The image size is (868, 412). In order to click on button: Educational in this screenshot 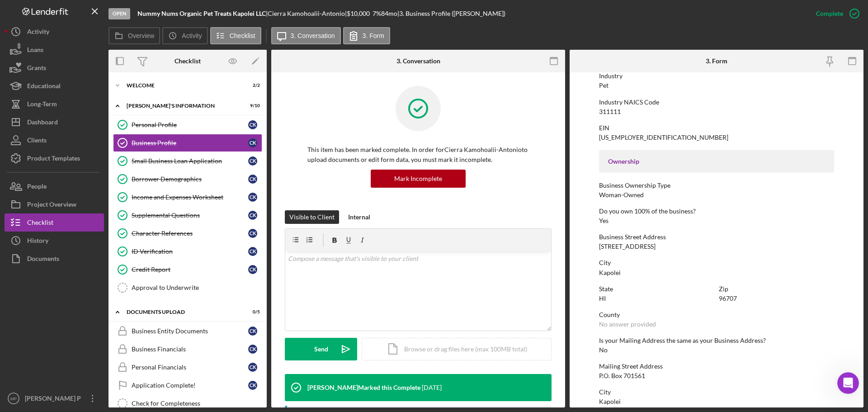, I will do `click(54, 86)`.